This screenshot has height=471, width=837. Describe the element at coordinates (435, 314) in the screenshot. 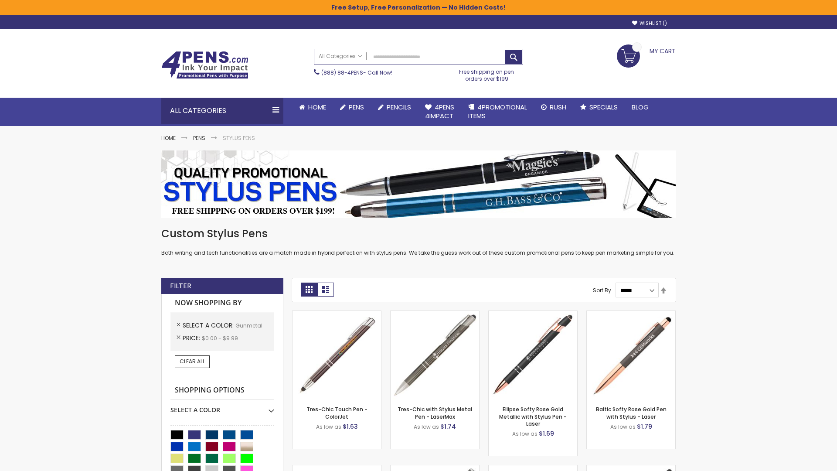

I see `a: Tres-Chic with Stylus Metal Pen - LaserMax-Gunmetal` at that location.